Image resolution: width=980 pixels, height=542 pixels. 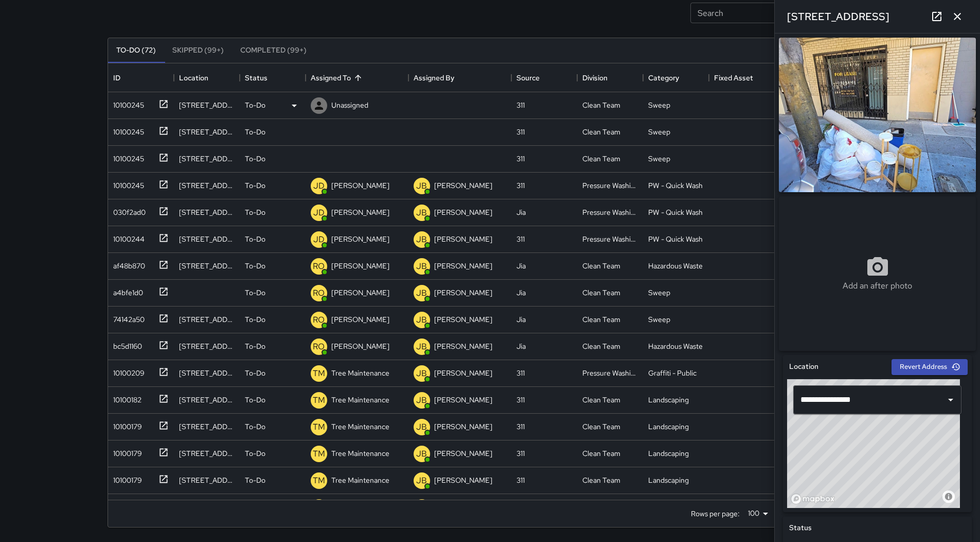 I want to click on button: Sort, so click(x=358, y=78).